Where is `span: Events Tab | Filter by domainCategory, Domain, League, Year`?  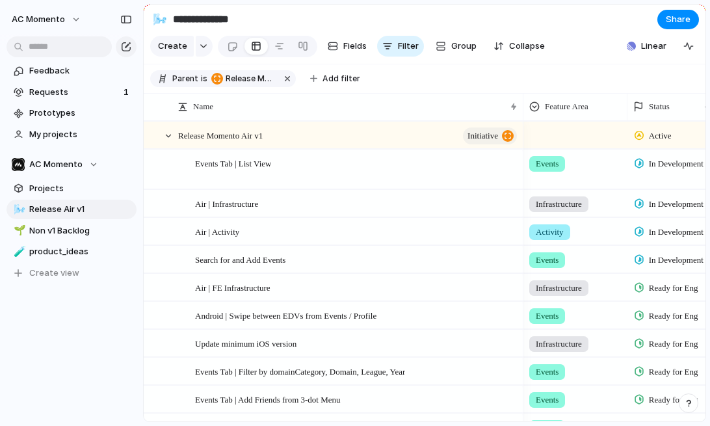
span: Events Tab | Filter by domainCategory, Domain, League, Year is located at coordinates (300, 371).